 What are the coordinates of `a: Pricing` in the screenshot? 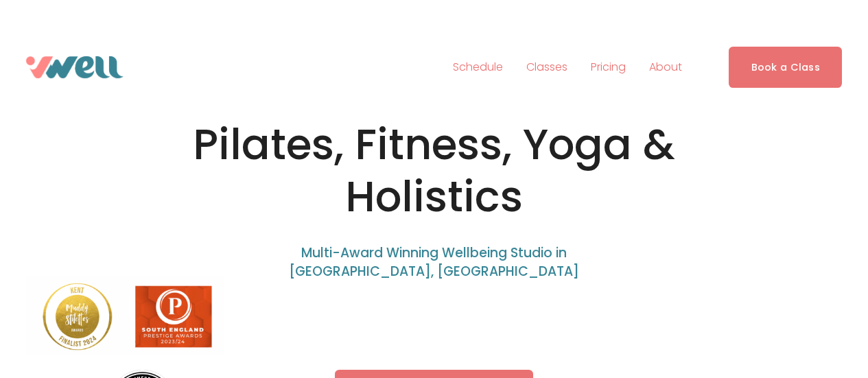 It's located at (608, 67).